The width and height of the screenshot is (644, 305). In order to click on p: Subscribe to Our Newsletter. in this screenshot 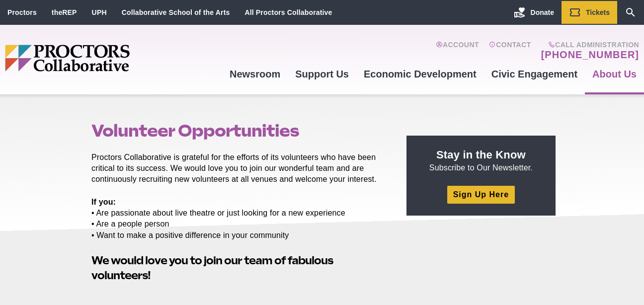, I will do `click(481, 161)`.